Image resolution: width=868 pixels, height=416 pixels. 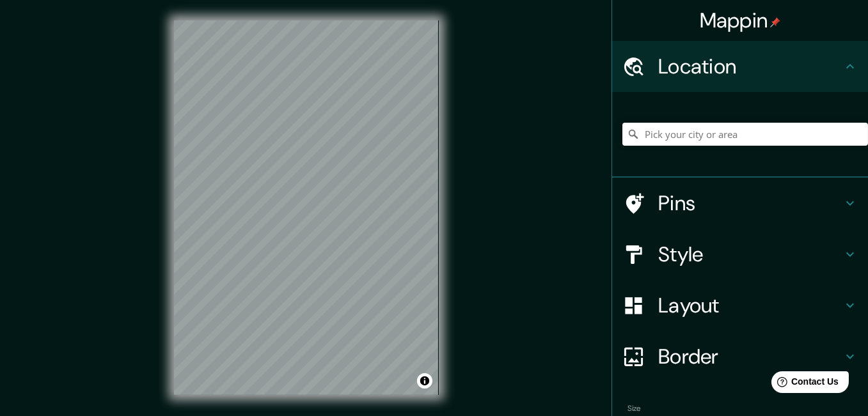 What do you see at coordinates (740, 306) in the screenshot?
I see `div: Layout` at bounding box center [740, 306].